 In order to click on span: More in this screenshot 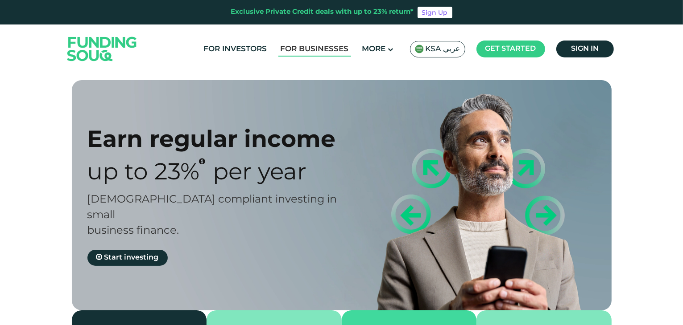, I will do `click(374, 49)`.